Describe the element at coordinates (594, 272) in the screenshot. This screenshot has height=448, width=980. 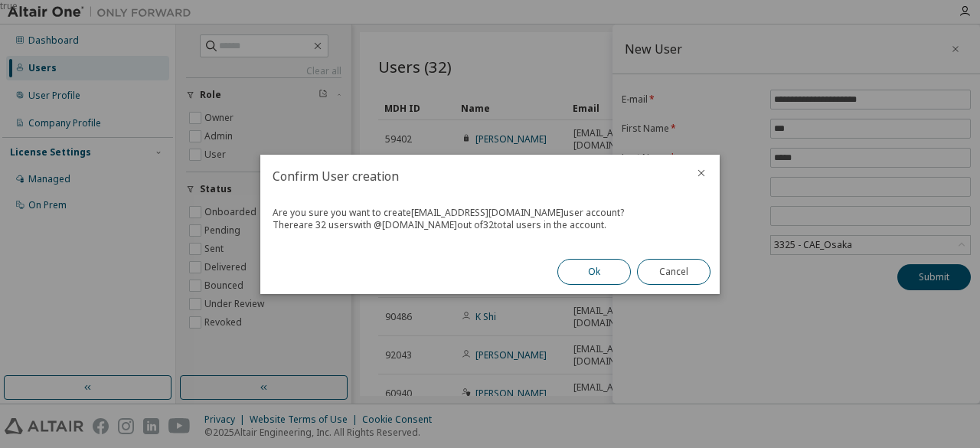
I see `button: Ok` at that location.